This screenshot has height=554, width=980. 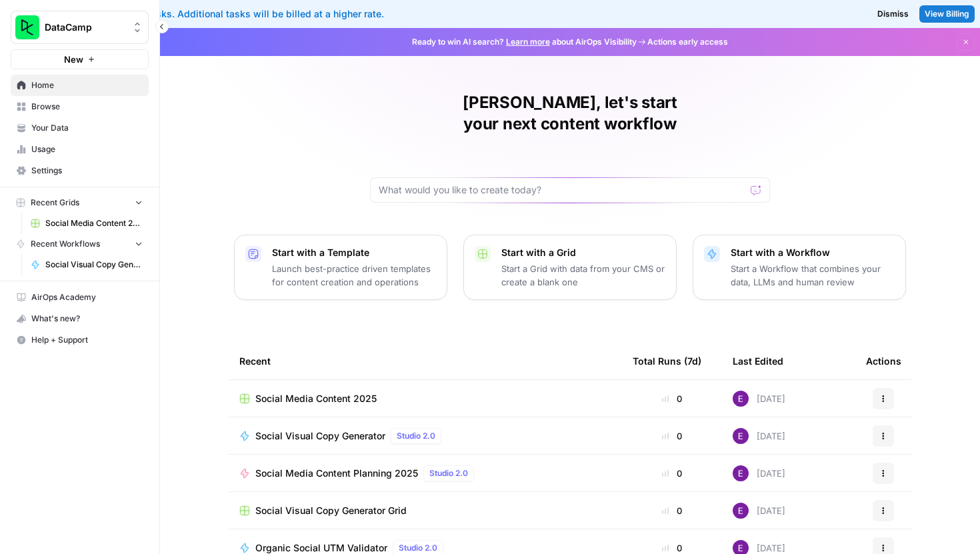 I want to click on div: Last Edited, so click(x=758, y=361).